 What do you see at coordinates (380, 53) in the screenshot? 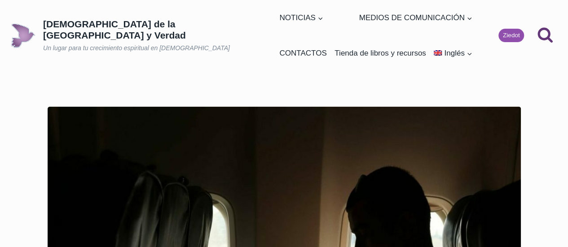
I see `a: Tienda de libros y recursos` at bounding box center [380, 53].